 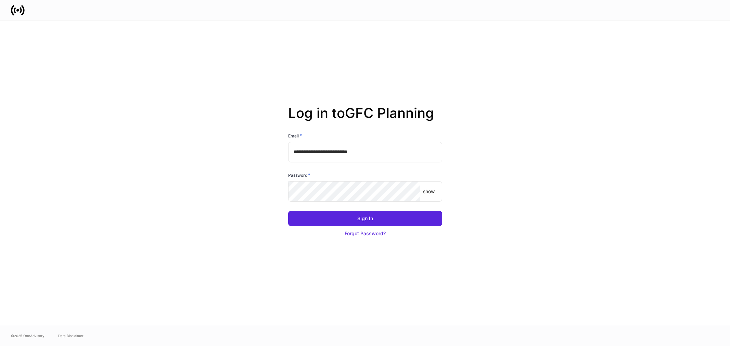 What do you see at coordinates (429, 192) in the screenshot?
I see `p: show` at bounding box center [429, 192].